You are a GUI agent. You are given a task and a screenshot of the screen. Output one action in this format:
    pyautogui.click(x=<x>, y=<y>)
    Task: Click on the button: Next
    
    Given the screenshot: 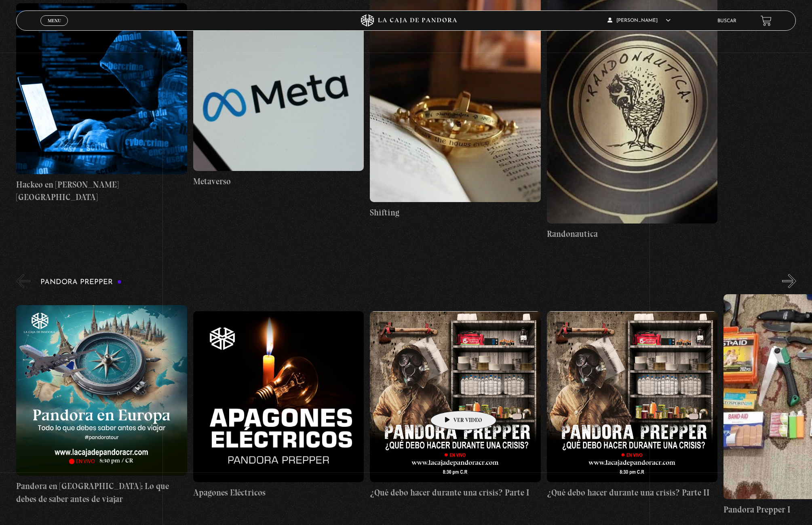 What is the action you would take?
    pyautogui.click(x=789, y=281)
    